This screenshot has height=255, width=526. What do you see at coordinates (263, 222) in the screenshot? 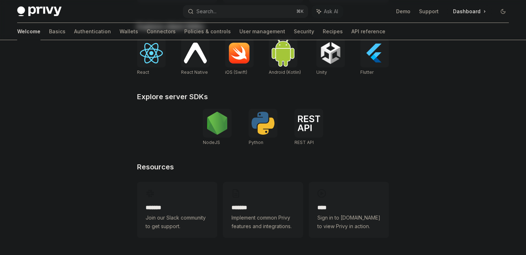
I see `span: Implement common Privy features and integrations.` at bounding box center [263, 222].